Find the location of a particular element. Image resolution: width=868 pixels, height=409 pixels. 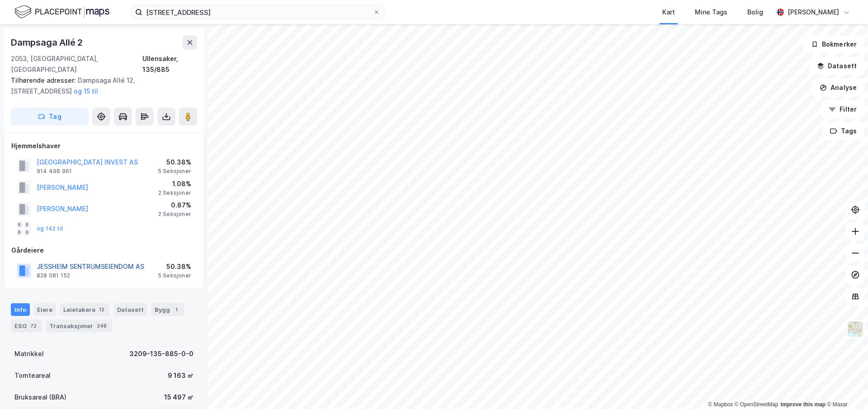

div: 9 163 ㎡ is located at coordinates (180, 376).